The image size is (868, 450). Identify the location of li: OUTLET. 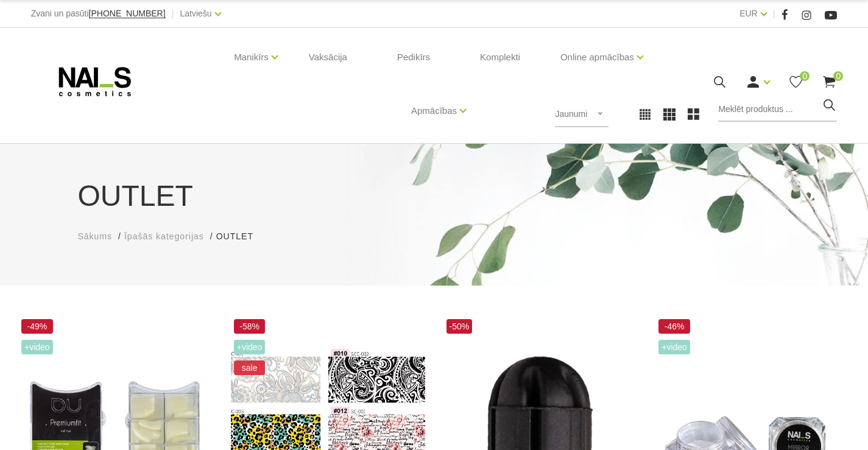
(241, 236).